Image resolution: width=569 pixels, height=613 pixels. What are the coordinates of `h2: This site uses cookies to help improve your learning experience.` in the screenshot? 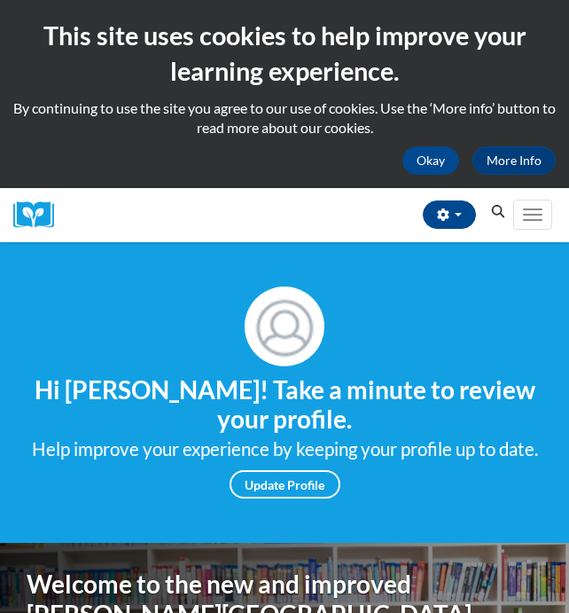 It's located at (285, 53).